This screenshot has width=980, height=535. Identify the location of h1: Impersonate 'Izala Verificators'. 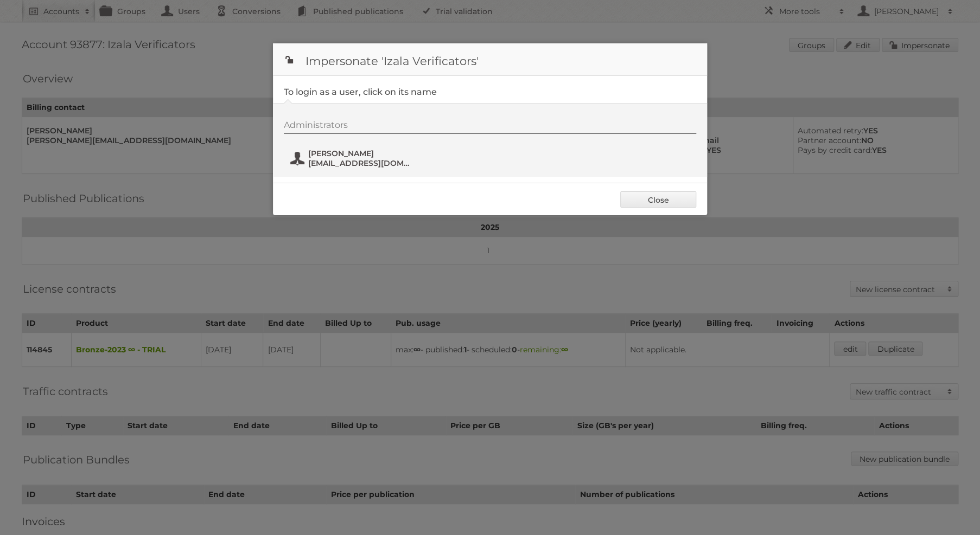
(490, 59).